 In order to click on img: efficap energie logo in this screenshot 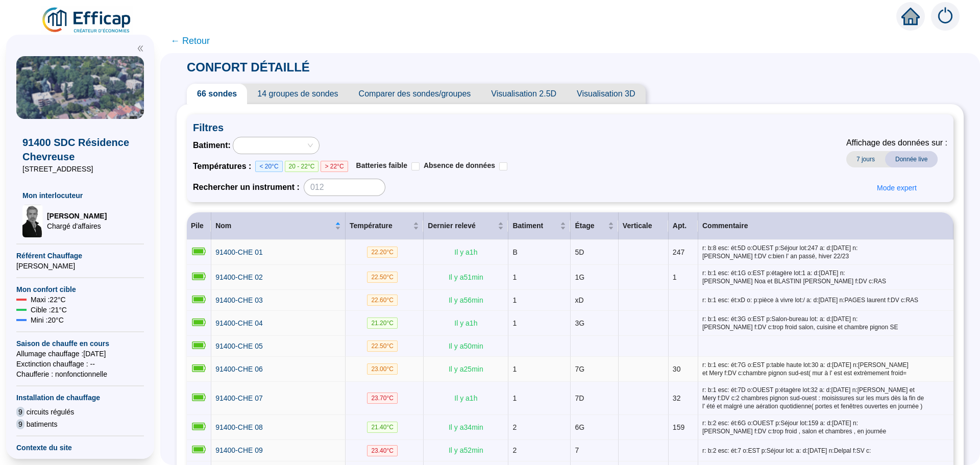, I will do `click(86, 20)`.